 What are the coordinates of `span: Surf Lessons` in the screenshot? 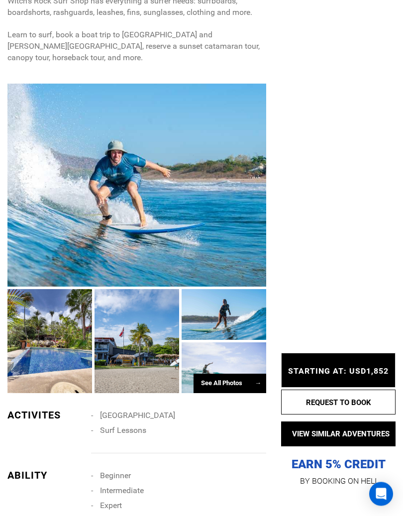 It's located at (123, 431).